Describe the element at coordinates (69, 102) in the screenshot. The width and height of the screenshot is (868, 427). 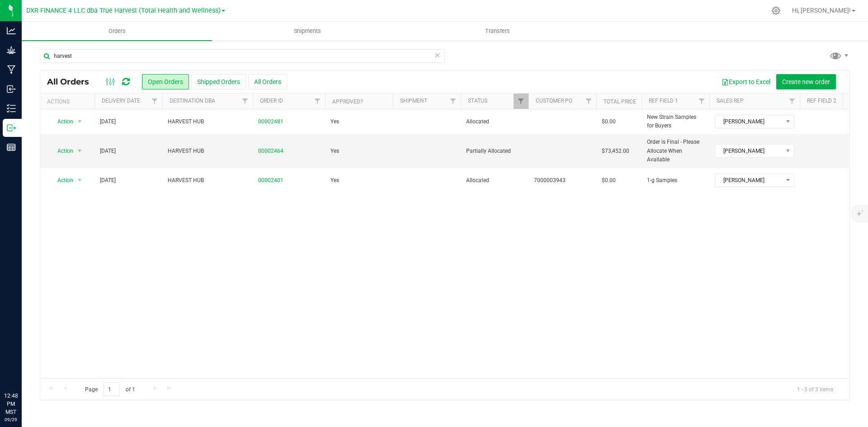
I see `div: Actions` at that location.